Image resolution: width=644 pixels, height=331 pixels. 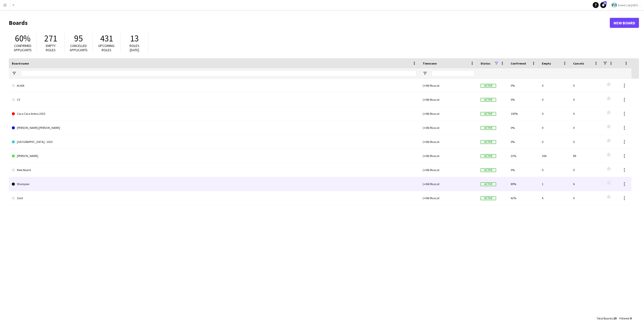 I want to click on a: C3, so click(x=214, y=100).